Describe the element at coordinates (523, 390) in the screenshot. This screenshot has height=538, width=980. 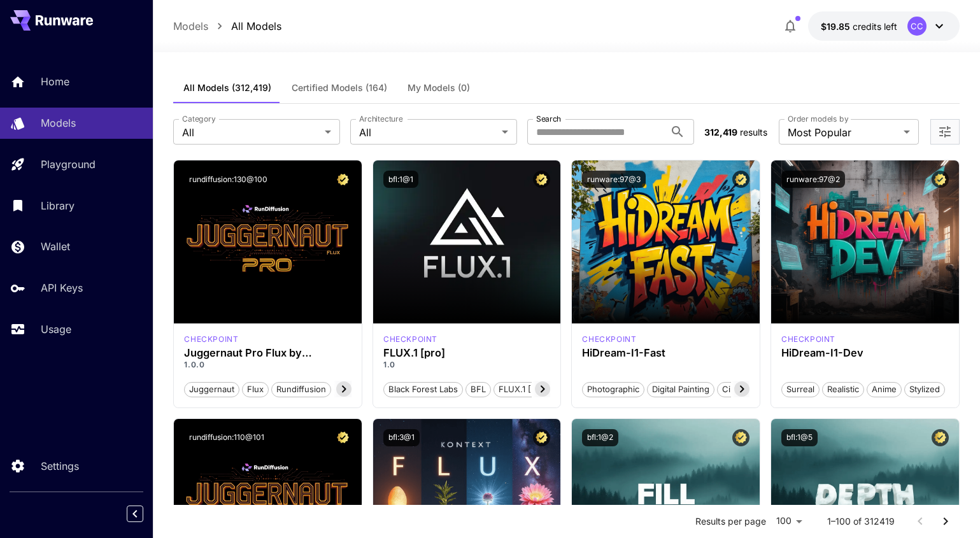
I see `span: FLUX.1 [pro]` at that location.